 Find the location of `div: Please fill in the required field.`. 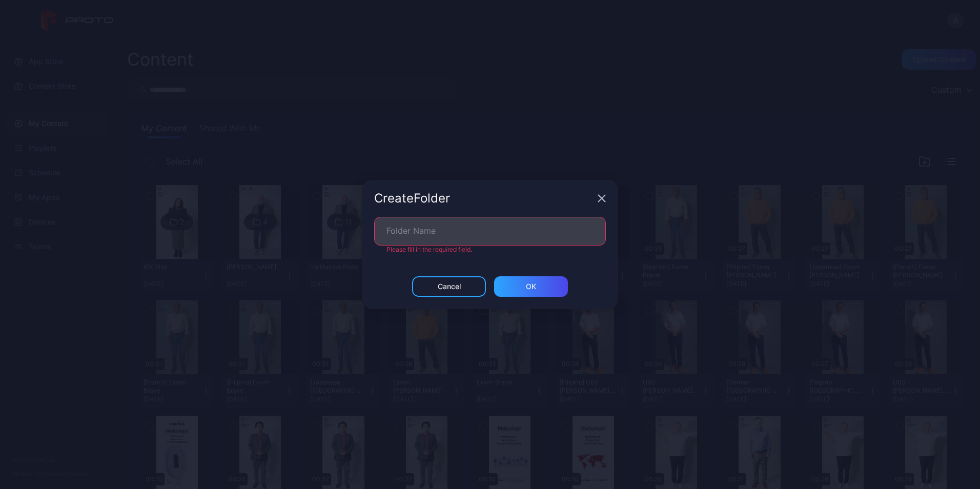

div: Please fill in the required field. is located at coordinates (490, 250).